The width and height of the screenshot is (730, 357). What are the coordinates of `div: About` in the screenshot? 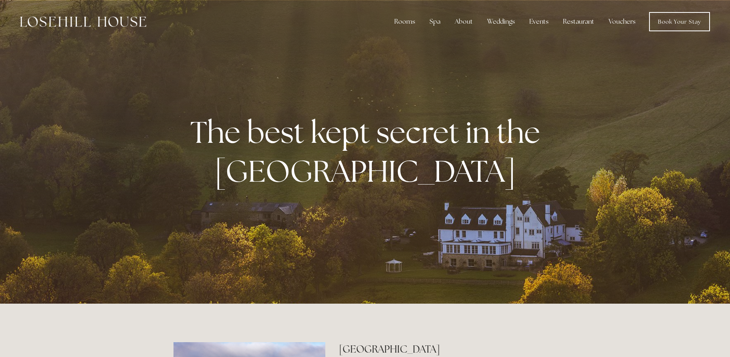 It's located at (464, 22).